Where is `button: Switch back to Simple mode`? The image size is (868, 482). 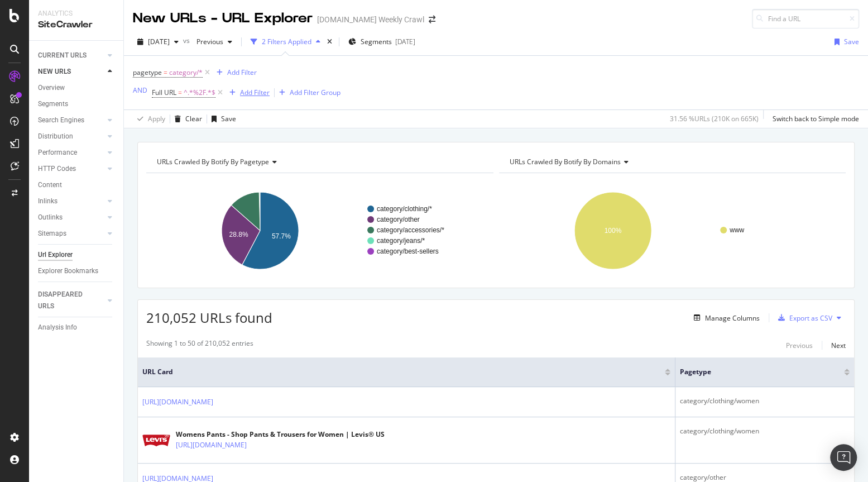 button: Switch back to Simple mode is located at coordinates (814, 119).